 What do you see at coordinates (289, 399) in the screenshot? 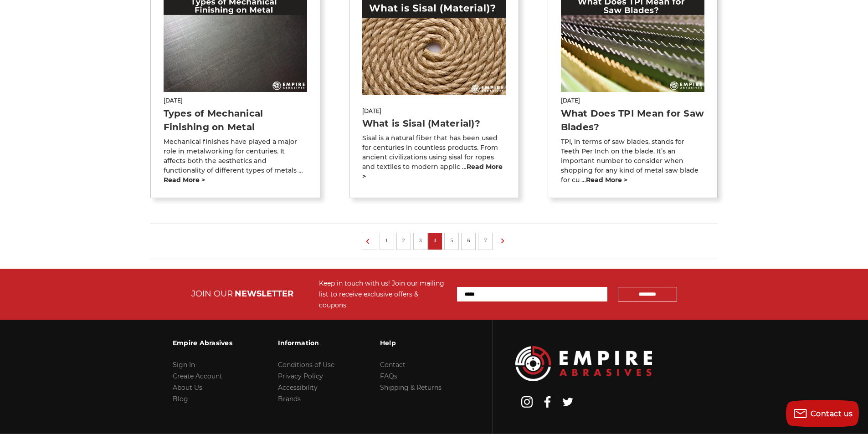
I see `a: Brands` at bounding box center [289, 399].